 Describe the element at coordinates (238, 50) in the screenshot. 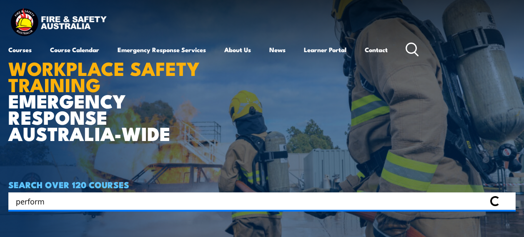

I see `a: About Us` at that location.